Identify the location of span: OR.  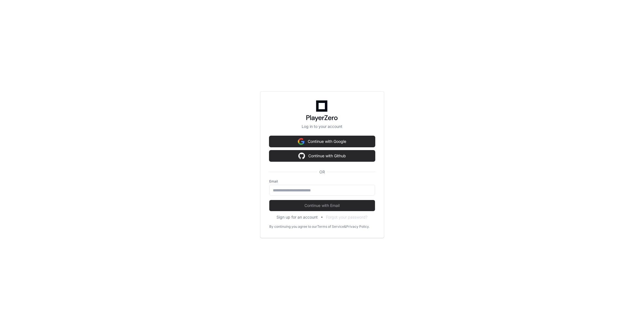
(322, 172).